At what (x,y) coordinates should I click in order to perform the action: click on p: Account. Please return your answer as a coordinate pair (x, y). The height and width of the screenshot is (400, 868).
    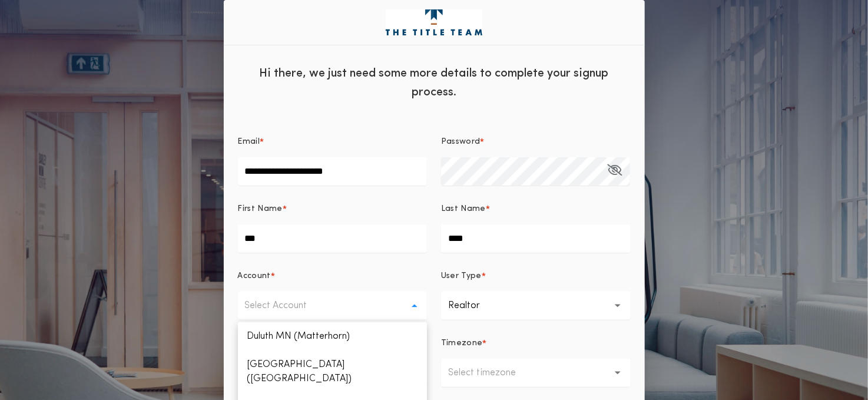
    Looking at the image, I should click on (255, 277).